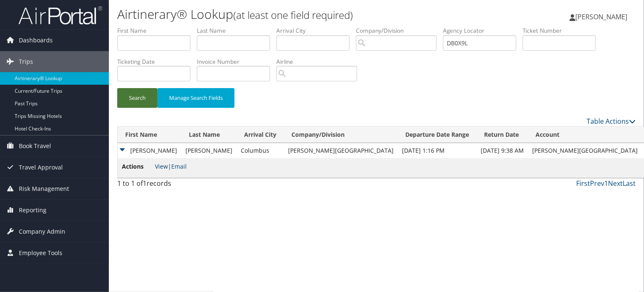 Image resolution: width=644 pixels, height=292 pixels. I want to click on span: Actions, so click(137, 166).